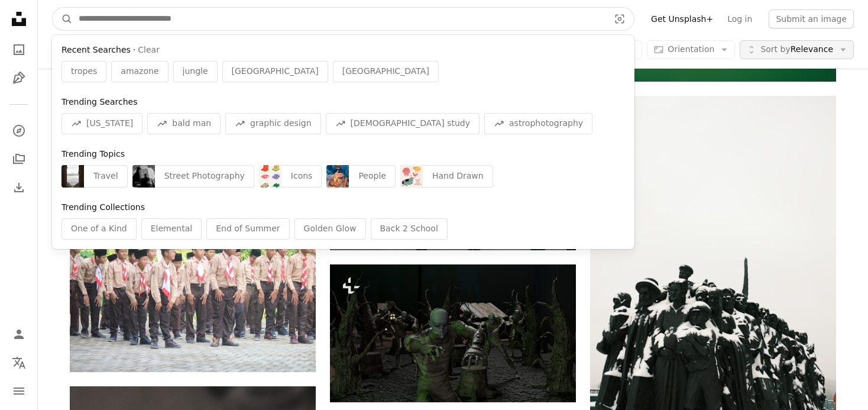 The height and width of the screenshot is (410, 868). I want to click on div: One of a Kind, so click(99, 229).